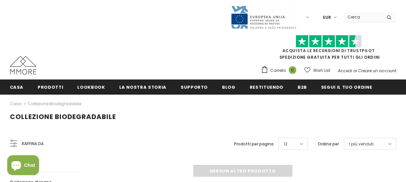 The width and height of the screenshot is (406, 182). I want to click on a: Acquista le recensioni di TrustPilot, so click(329, 51).